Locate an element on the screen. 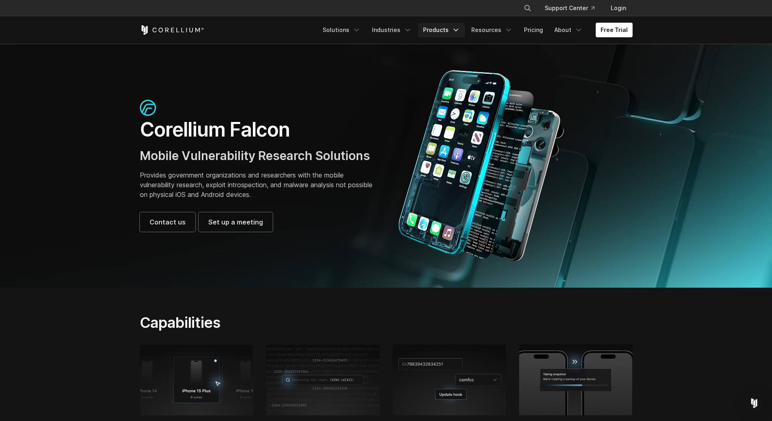  a: Resources is located at coordinates (492, 30).